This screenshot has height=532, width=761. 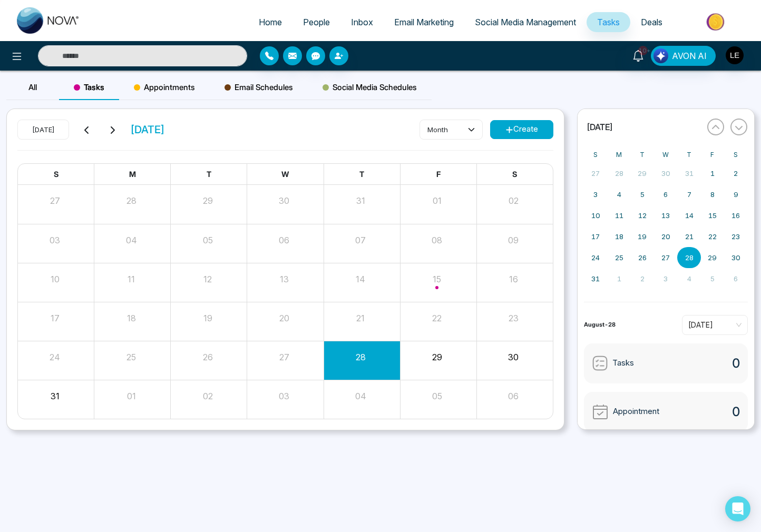 I want to click on button: 29, so click(x=208, y=200).